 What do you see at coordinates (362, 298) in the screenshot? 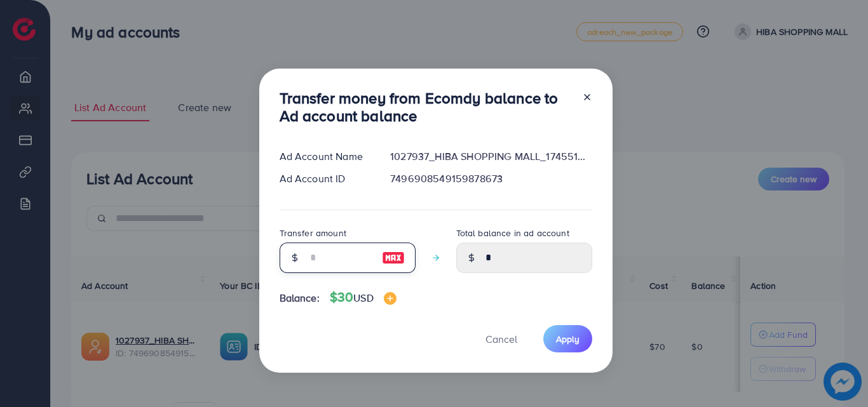
I see `h4: $30` at bounding box center [362, 298].